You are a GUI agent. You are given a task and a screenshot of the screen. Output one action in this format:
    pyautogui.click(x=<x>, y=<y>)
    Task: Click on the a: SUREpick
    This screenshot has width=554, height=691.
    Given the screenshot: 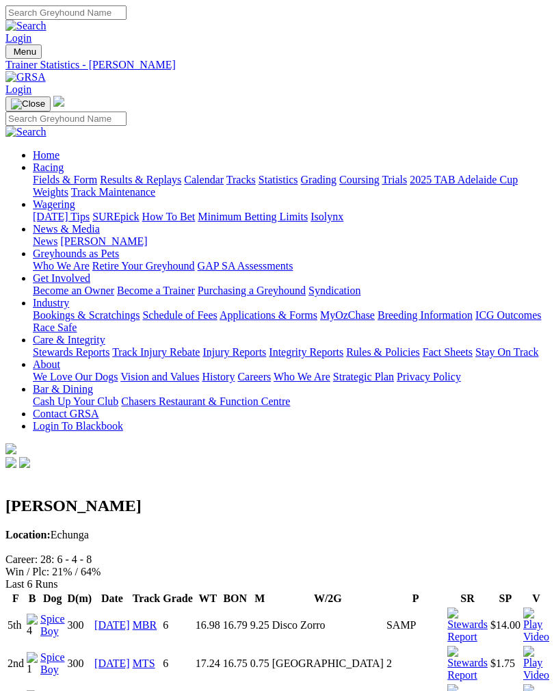 What is the action you would take?
    pyautogui.click(x=116, y=216)
    